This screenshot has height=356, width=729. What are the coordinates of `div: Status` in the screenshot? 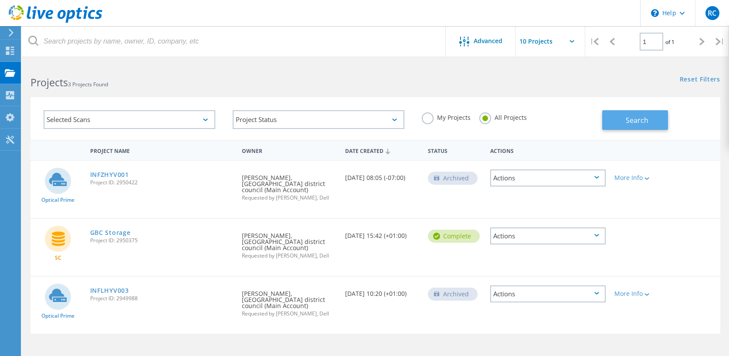 It's located at (455, 150).